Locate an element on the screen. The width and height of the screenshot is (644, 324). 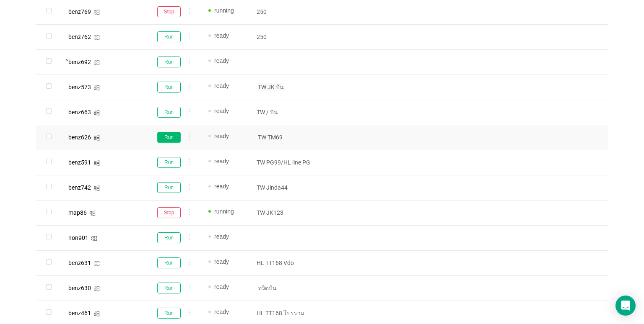
span: ทวิตบิน is located at coordinates (267, 288).